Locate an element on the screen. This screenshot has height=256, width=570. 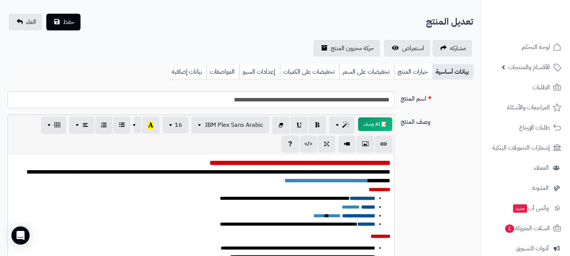
a: السلات المتروكة1 is located at coordinates (525, 228).